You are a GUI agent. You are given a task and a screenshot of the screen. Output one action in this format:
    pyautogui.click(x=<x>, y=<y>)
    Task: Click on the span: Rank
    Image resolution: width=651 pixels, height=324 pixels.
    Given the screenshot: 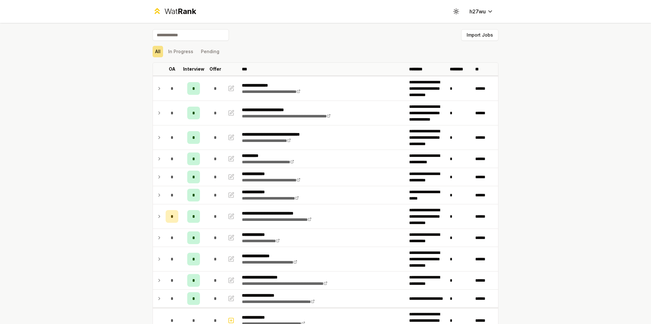 What is the action you would take?
    pyautogui.click(x=187, y=11)
    